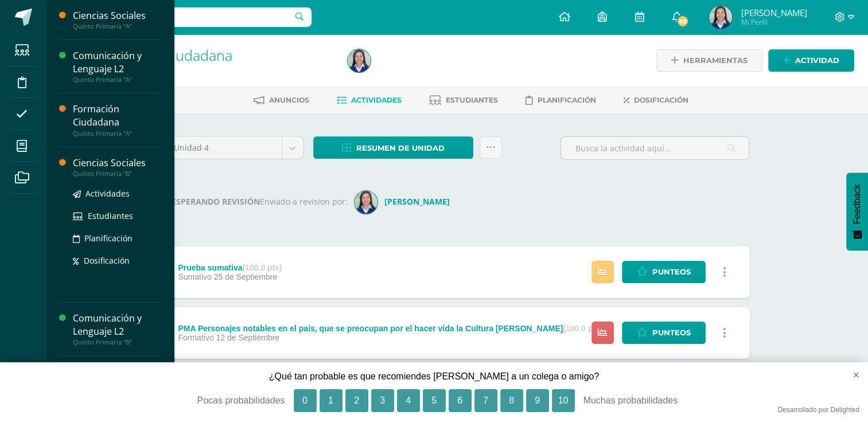 This screenshot has width=868, height=423. Describe the element at coordinates (117, 167) in the screenshot. I see `a: Ciencias SocialesQuinto Primaria "B"` at that location.